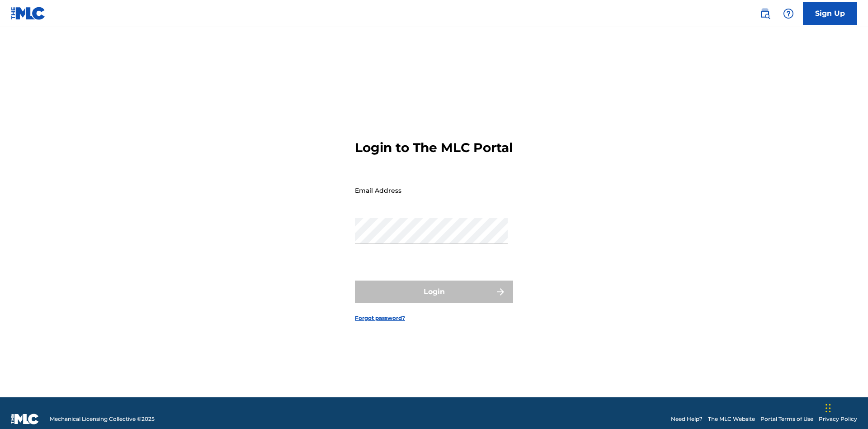 The image size is (868, 429). I want to click on a: Public Search, so click(765, 14).